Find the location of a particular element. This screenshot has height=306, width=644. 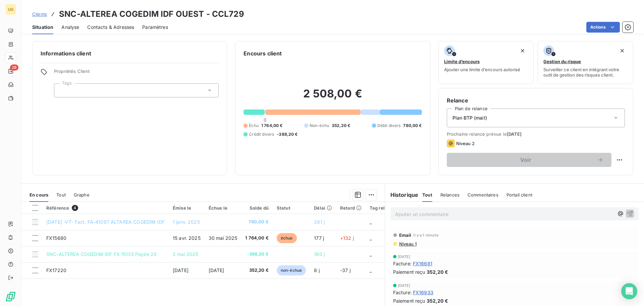

span: Propriétés Client is located at coordinates (136, 73).